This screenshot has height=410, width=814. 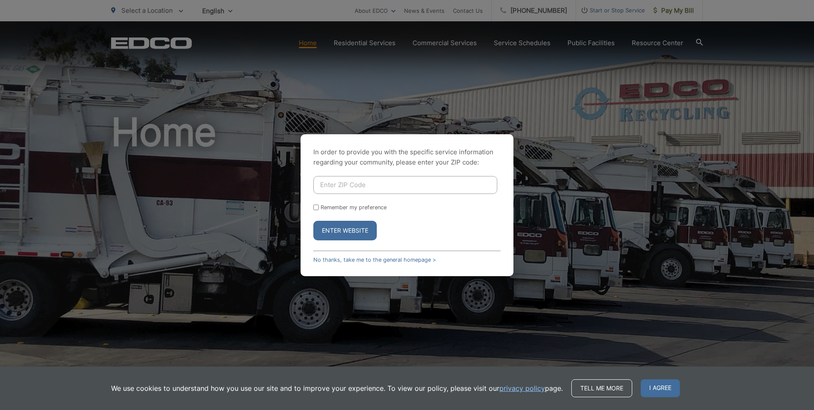 I want to click on button: Enter Website, so click(x=345, y=230).